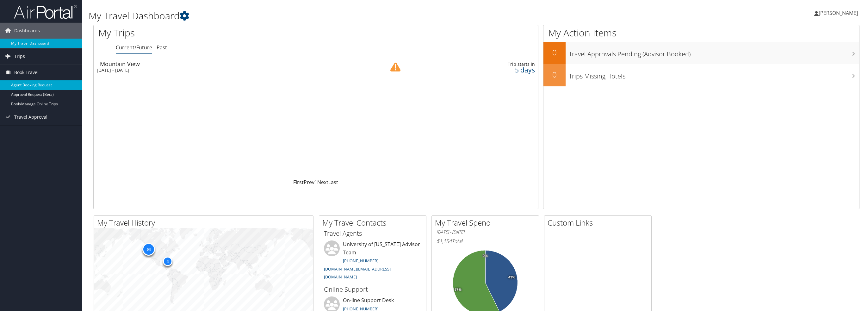  Describe the element at coordinates (298, 182) in the screenshot. I see `a: First` at that location.